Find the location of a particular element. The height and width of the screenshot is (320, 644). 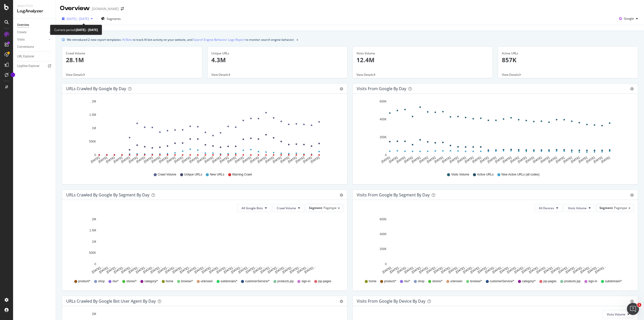

span: 1 is located at coordinates (639, 305).